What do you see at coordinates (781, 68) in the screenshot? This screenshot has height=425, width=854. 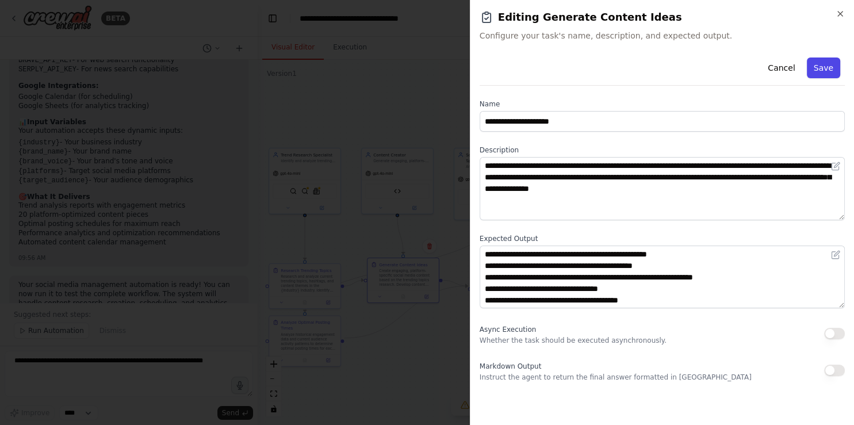 I see `button: Cancel` at bounding box center [781, 68].